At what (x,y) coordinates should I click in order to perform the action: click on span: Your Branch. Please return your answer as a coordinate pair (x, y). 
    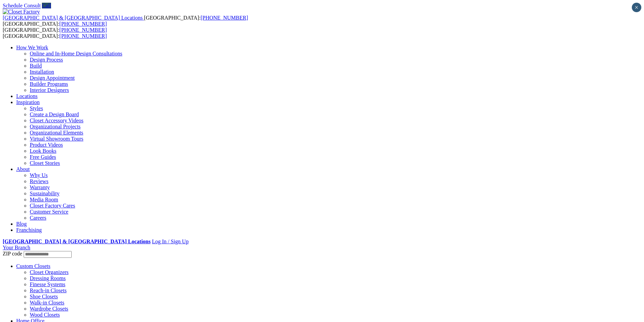
    Looking at the image, I should click on (16, 247).